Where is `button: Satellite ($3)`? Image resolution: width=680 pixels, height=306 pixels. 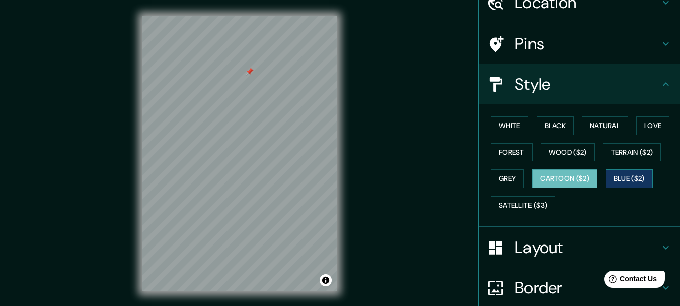
button: Satellite ($3) is located at coordinates (523, 205).